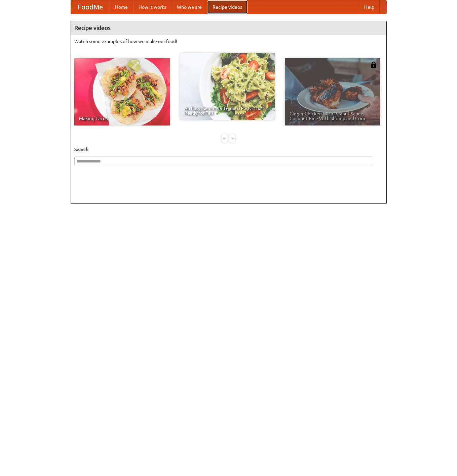 The width and height of the screenshot is (457, 476). What do you see at coordinates (189, 7) in the screenshot?
I see `a: Who we are` at bounding box center [189, 7].